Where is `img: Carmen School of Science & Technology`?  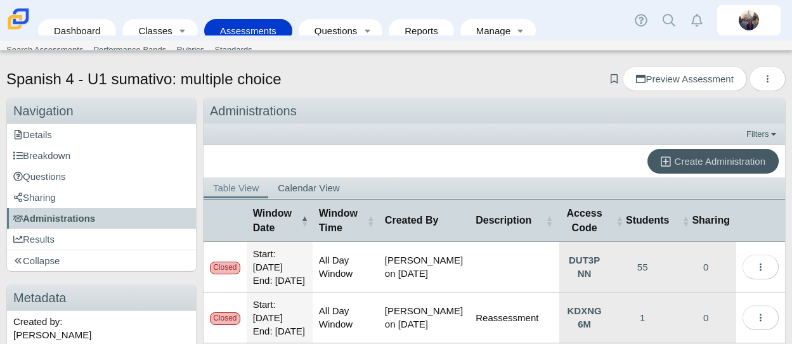 img: Carmen School of Science & Technology is located at coordinates (18, 19).